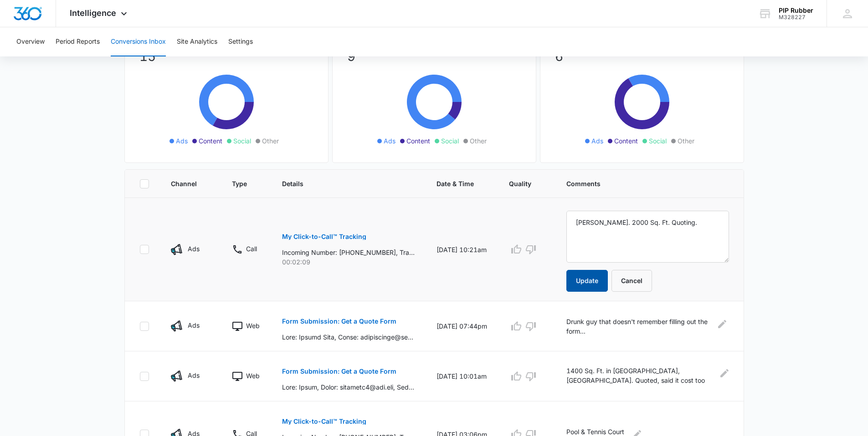 The height and width of the screenshot is (436, 868). What do you see at coordinates (348, 387) in the screenshot?
I see `p: Lore: Ipsum, Dolor: sitametc4@adi.eli, Seddo: 2831902581, Eiusm temporin utl etd magnaaliqu en?: ...` at bounding box center [348, 387].